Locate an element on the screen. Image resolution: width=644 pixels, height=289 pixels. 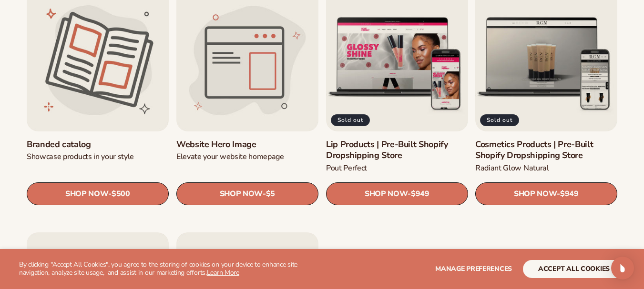
a: Branded catalog is located at coordinates (98, 144).